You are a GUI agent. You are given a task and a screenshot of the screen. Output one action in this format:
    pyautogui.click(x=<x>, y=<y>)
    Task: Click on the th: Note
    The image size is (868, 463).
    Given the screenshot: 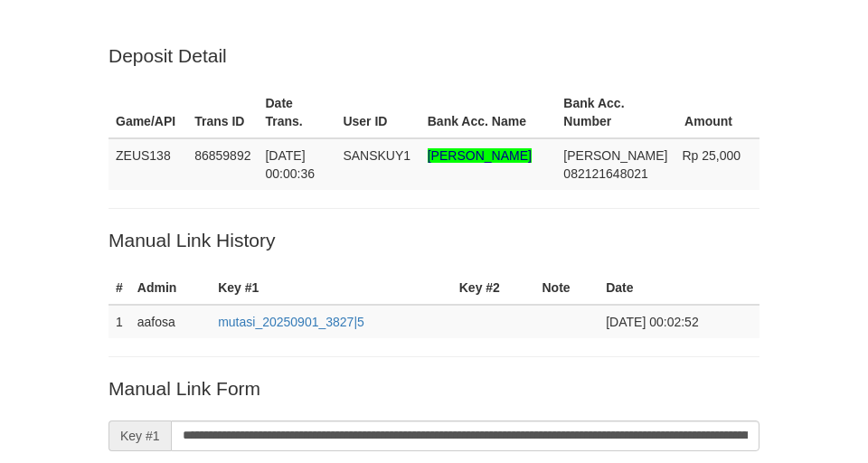 What is the action you would take?
    pyautogui.click(x=567, y=287)
    